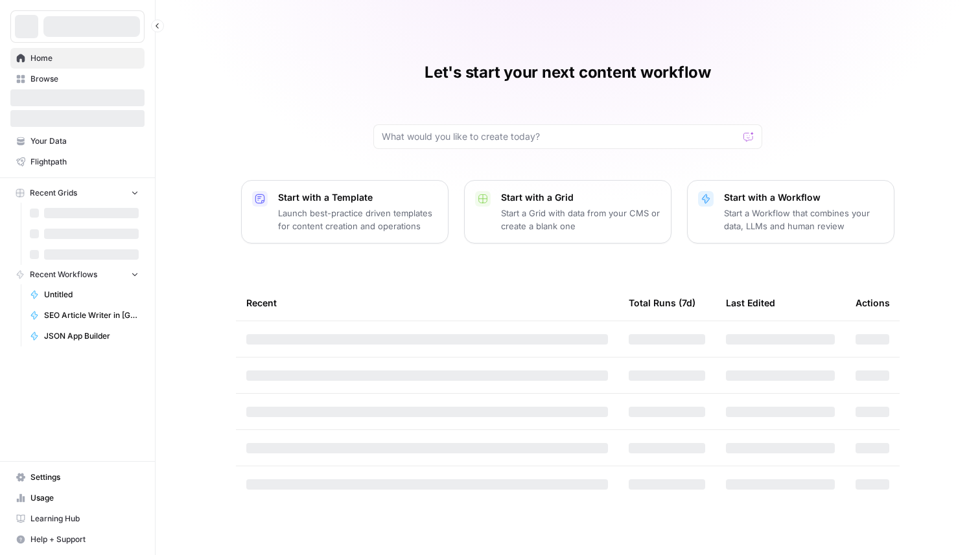 This screenshot has width=980, height=555. Describe the element at coordinates (91, 295) in the screenshot. I see `span: Untitled` at that location.